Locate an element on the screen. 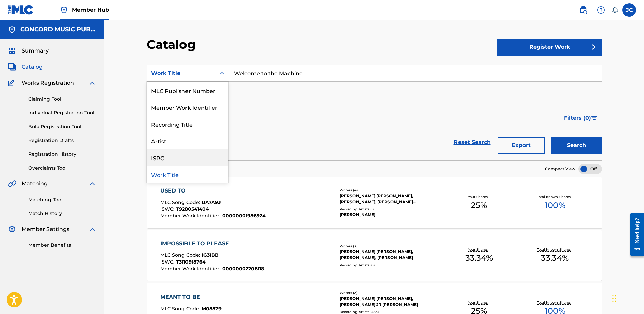  span: 25 % is located at coordinates (479, 206).